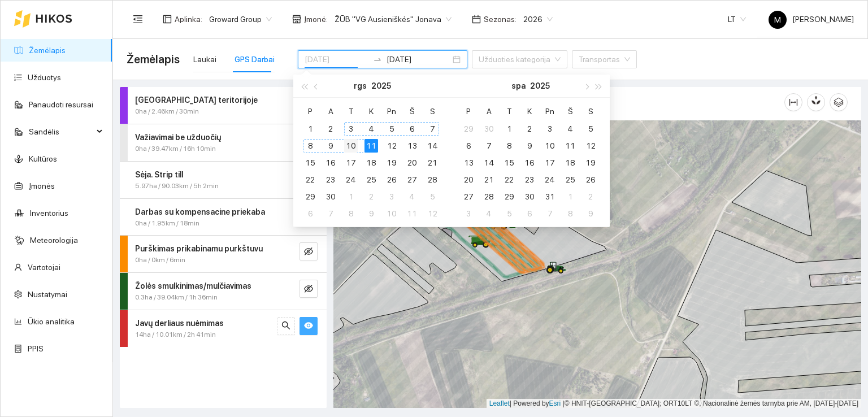  What do you see at coordinates (61, 132) in the screenshot?
I see `span: Sandėlis` at bounding box center [61, 132].